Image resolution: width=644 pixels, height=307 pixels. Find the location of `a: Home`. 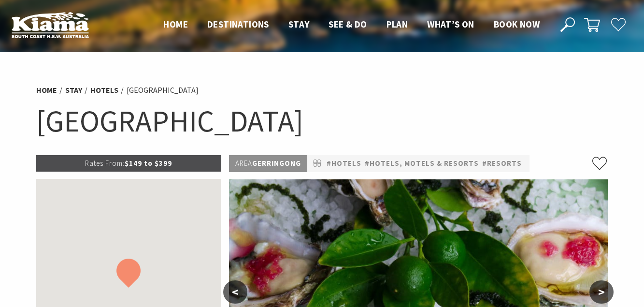

a: Home is located at coordinates (46, 90).